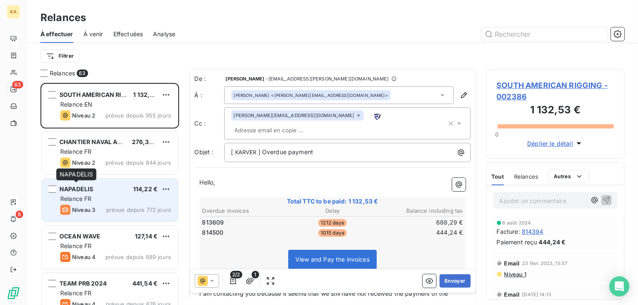 The image size is (638, 305). What do you see at coordinates (455, 281) in the screenshot?
I see `button: Envoyer` at bounding box center [455, 281].